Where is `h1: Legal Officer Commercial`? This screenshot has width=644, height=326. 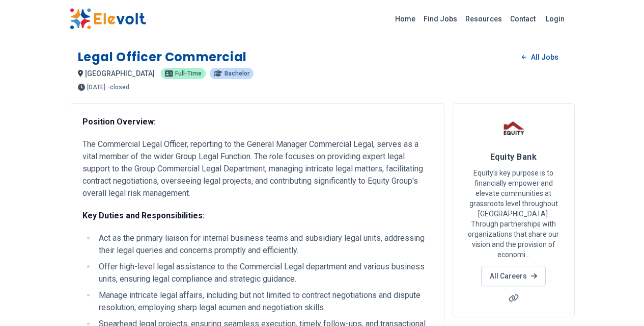
h1: Legal Officer Commercial is located at coordinates (162, 57).